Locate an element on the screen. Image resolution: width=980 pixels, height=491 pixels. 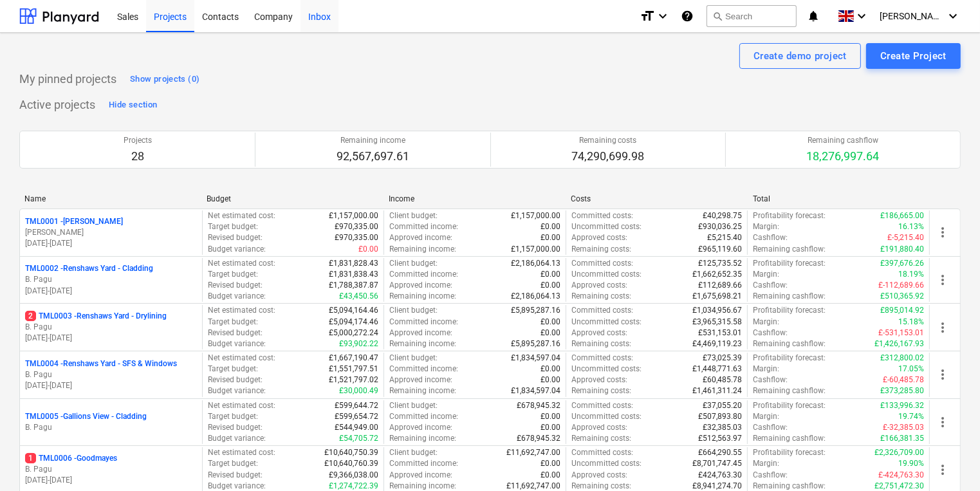
p: Approved income : is located at coordinates (420, 333).